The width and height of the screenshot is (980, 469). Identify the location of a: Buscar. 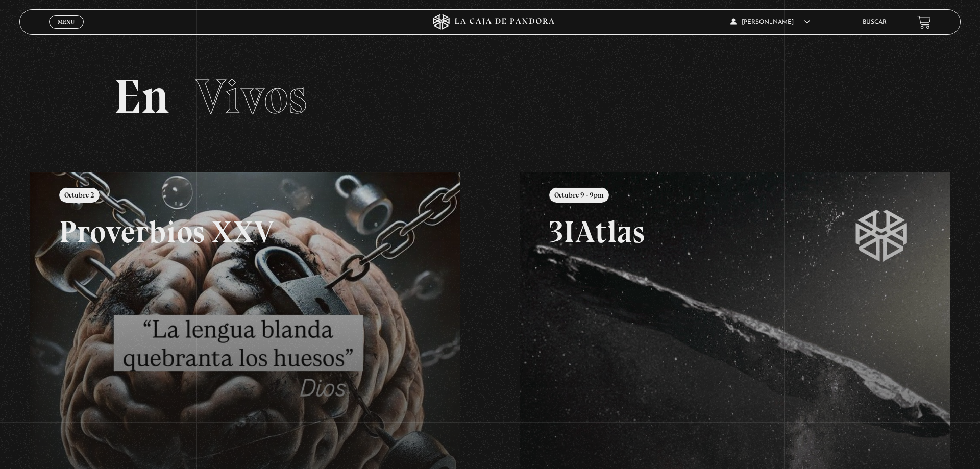
(875, 22).